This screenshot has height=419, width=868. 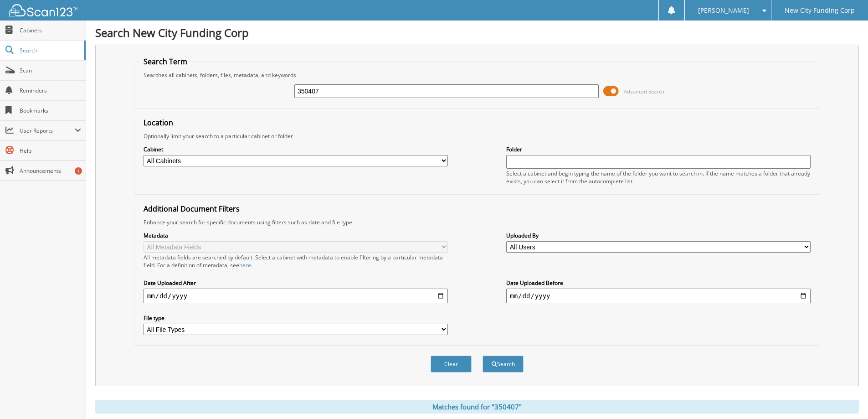 What do you see at coordinates (50, 90) in the screenshot?
I see `span: Reminders` at bounding box center [50, 90].